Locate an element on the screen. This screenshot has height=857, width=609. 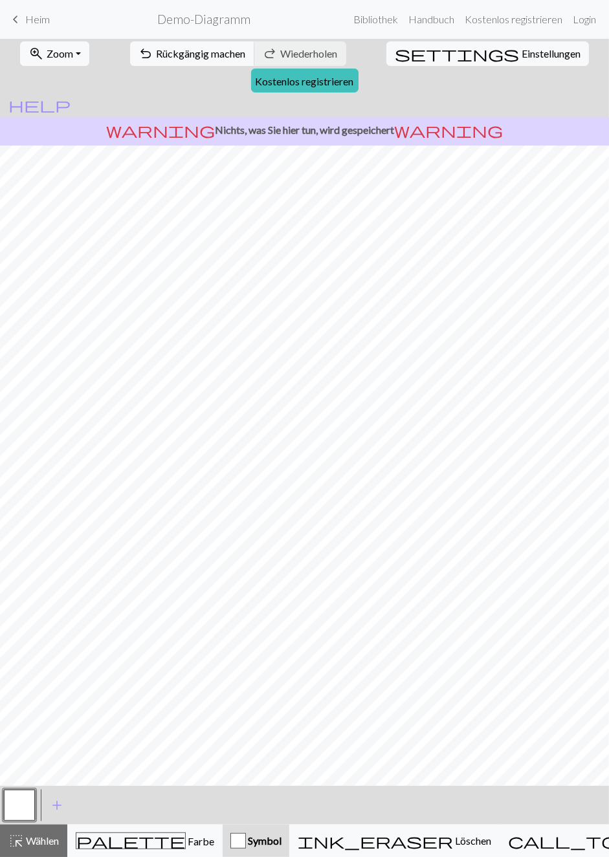
font: Symbol is located at coordinates (265, 840).